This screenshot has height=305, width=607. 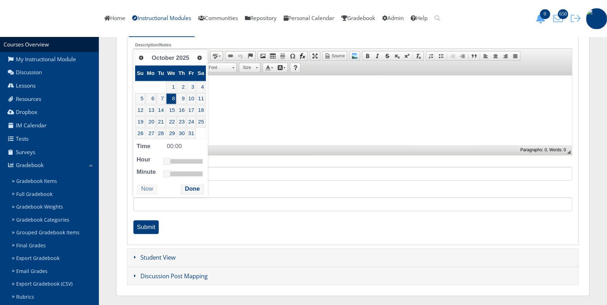 I want to click on a: 25, so click(x=201, y=122).